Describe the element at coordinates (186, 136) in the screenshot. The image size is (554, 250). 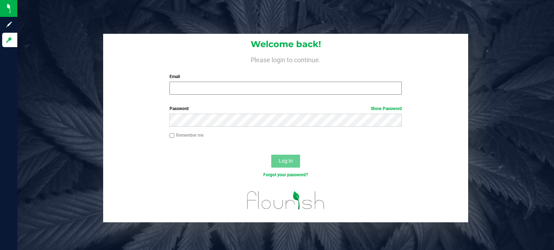
I see `label: Remember me` at that location.